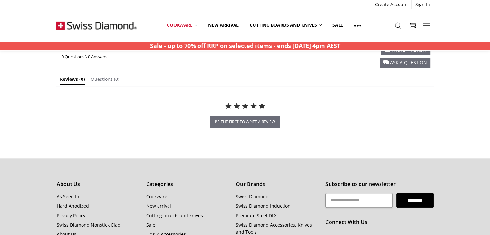 The width and height of the screenshot is (490, 235). I want to click on a: Swiss Diamond Nonstick Clad, so click(88, 225).